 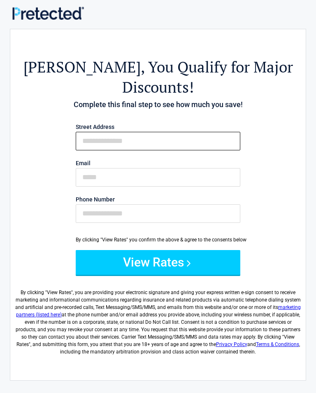 I want to click on a: marketing partners (listed here), so click(x=158, y=311).